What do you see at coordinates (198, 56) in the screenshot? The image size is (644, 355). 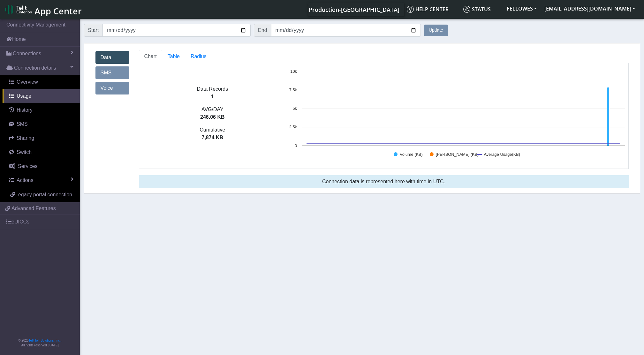 I see `span: Radius` at bounding box center [198, 56].